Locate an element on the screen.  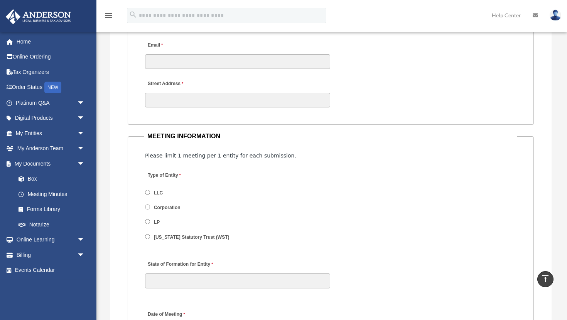
img: Anderson Advisors Platinum Portal is located at coordinates (38, 17).